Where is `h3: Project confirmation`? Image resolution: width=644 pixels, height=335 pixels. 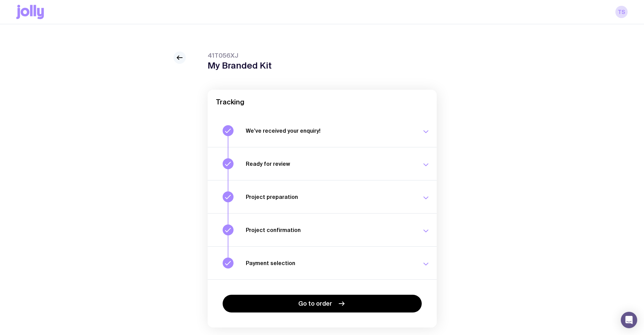
h3: Project confirmation is located at coordinates (330, 230).